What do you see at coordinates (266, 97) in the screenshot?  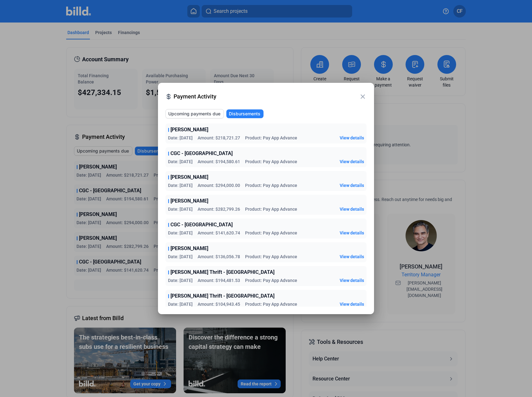 I see `span: Payment Activity` at bounding box center [266, 97].